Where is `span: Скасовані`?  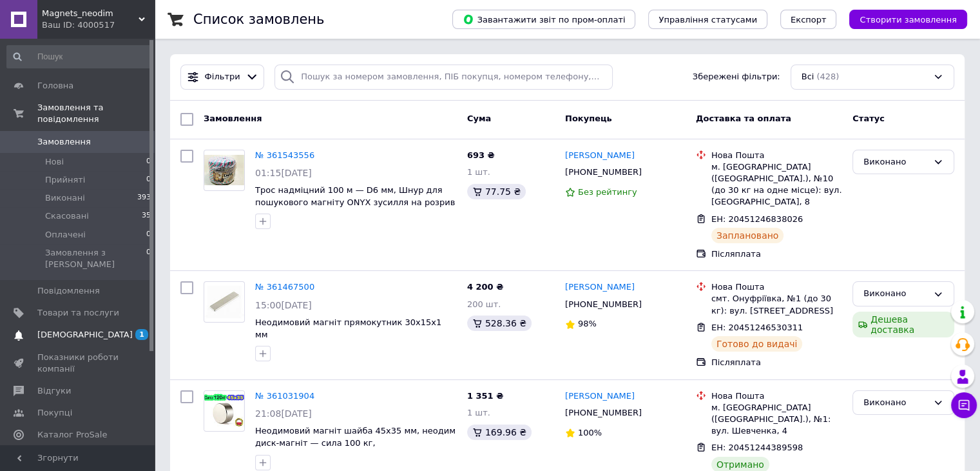 span: Скасовані is located at coordinates (67, 216).